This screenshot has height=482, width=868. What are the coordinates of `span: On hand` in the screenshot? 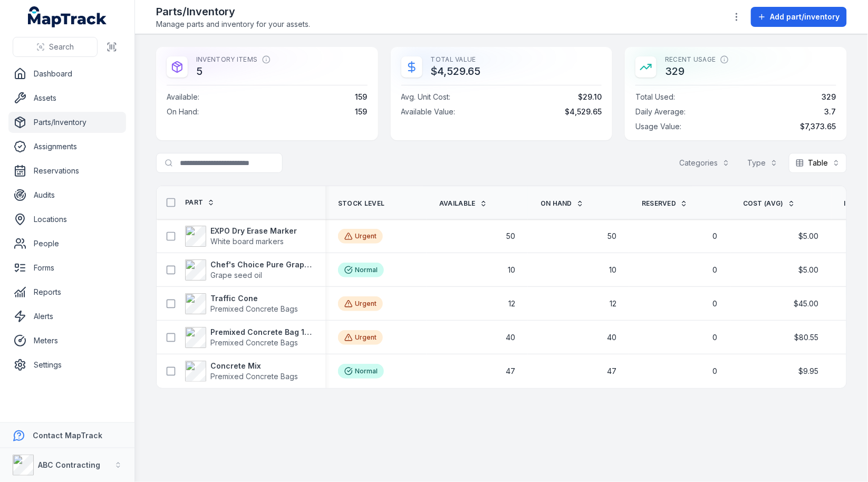 It's located at (556, 204).